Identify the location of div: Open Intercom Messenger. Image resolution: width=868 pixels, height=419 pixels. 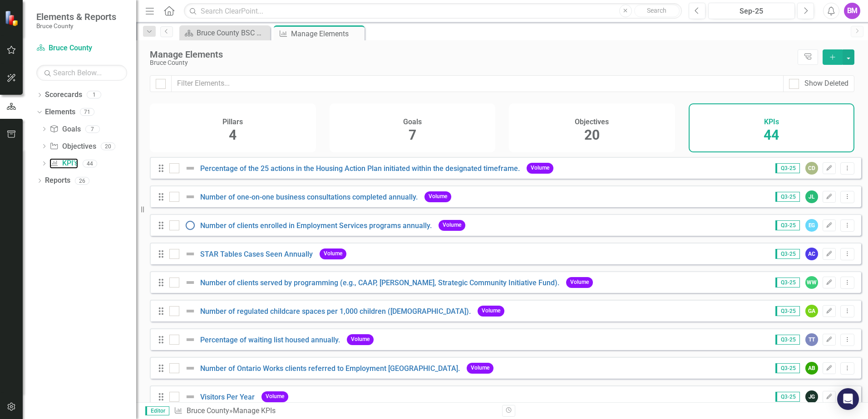
(848, 399).